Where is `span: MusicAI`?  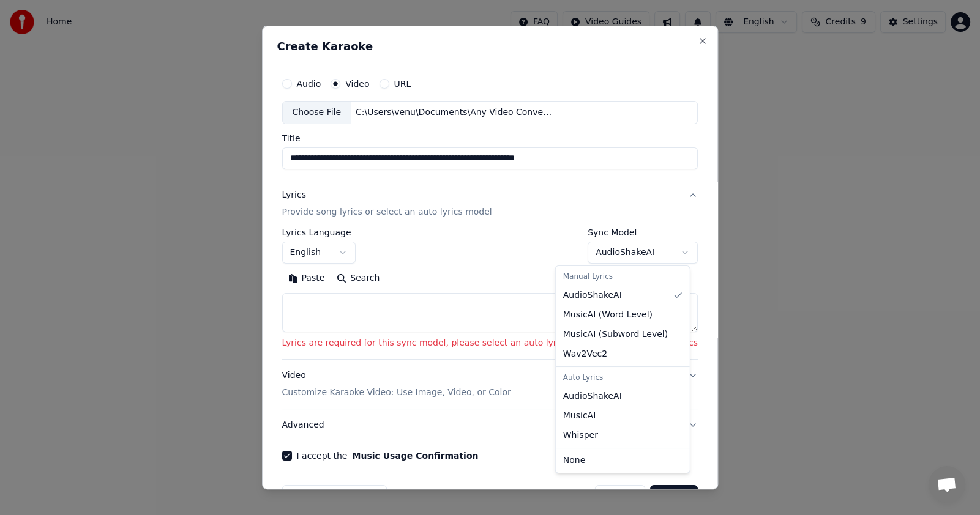 span: MusicAI is located at coordinates (579, 417).